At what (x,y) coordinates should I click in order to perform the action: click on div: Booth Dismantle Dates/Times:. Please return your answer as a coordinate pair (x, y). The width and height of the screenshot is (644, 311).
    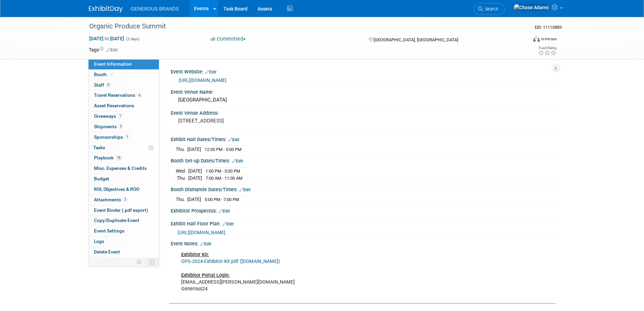
    Looking at the image, I should click on (363, 189).